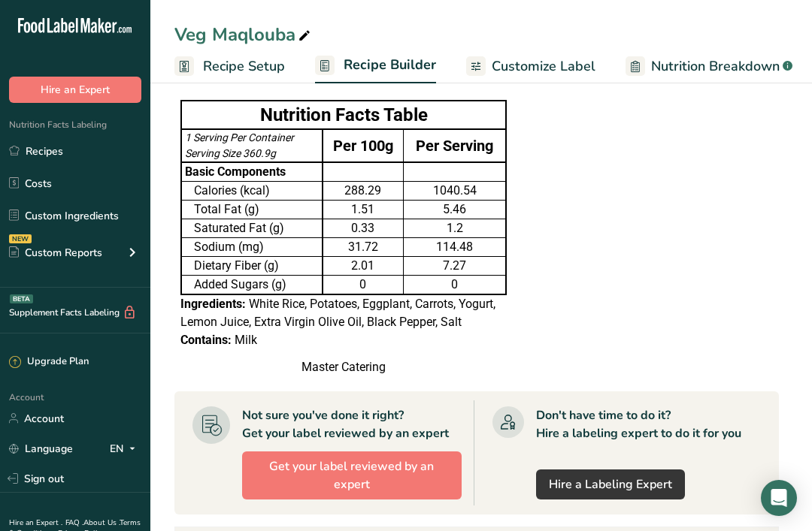  What do you see at coordinates (455, 146) in the screenshot?
I see `td: Per Serving` at bounding box center [455, 146].